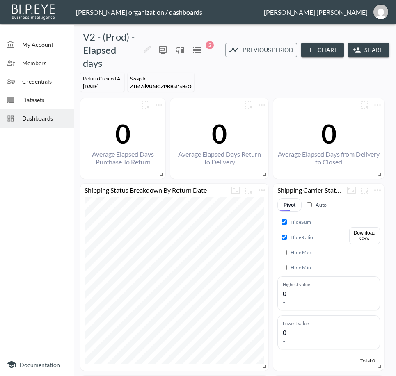 The height and width of the screenshot is (376, 396). What do you see at coordinates (284, 268) in the screenshot?
I see `input: Hide Min` at bounding box center [284, 268].